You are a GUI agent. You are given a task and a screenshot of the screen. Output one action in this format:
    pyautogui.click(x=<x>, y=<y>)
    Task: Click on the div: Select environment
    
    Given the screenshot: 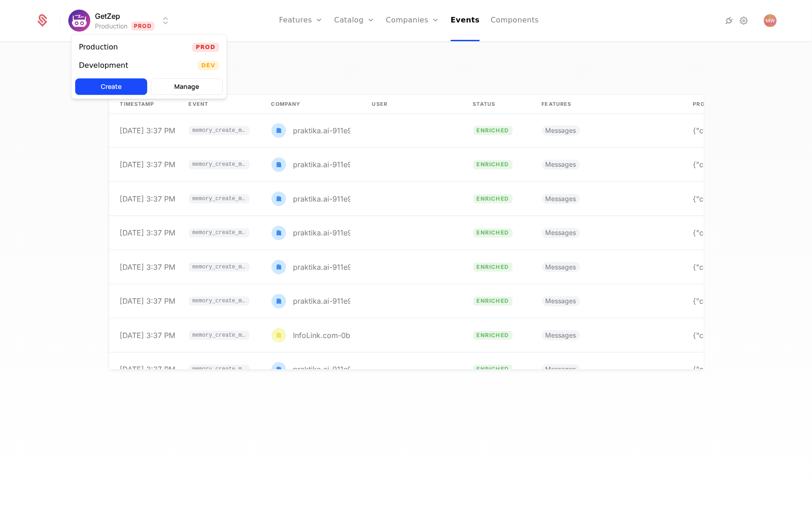 What is the action you would take?
    pyautogui.click(x=149, y=67)
    